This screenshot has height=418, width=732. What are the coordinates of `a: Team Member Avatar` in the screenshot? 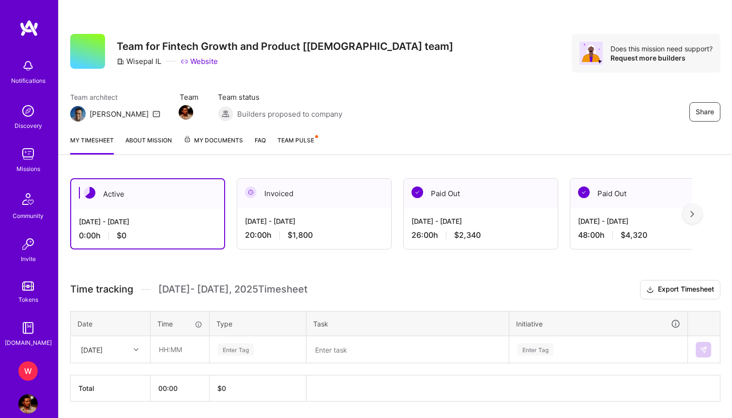 It's located at (186, 112).